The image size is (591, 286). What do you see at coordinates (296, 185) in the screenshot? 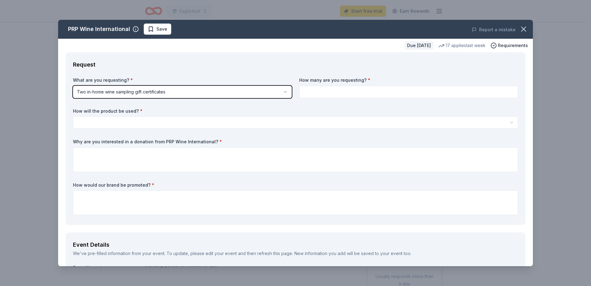
I see `label: How would our brand be promoted?` at bounding box center [296, 185].